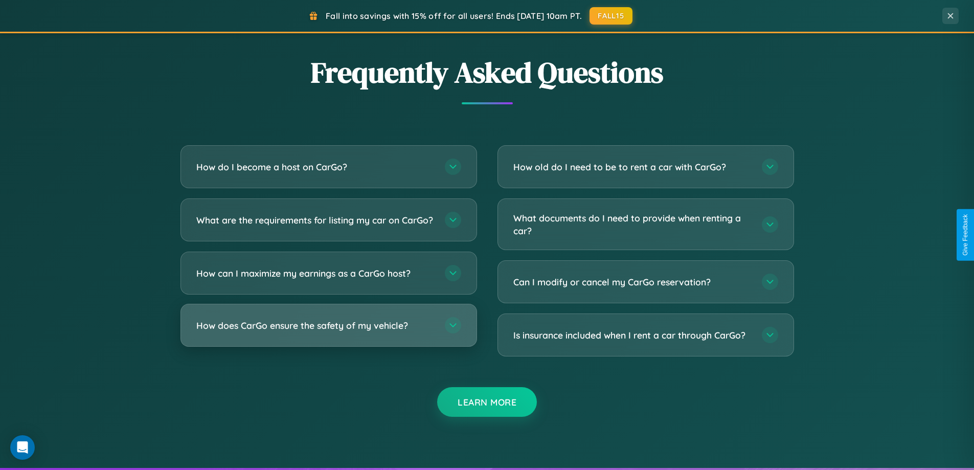 The width and height of the screenshot is (974, 470). What do you see at coordinates (315, 220) in the screenshot?
I see `h3: What are the requirements for listing my car on CarGo?` at bounding box center [315, 220].